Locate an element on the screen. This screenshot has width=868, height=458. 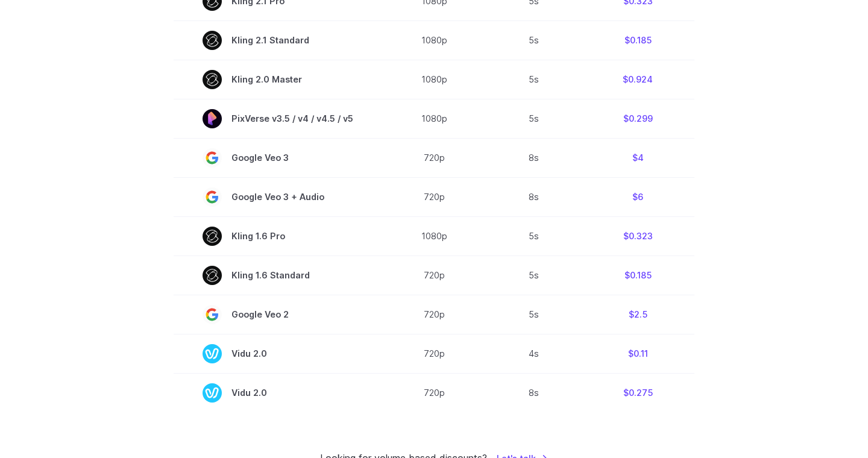
span: Kling 2.0 Master is located at coordinates (278, 80).